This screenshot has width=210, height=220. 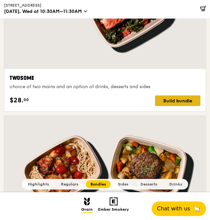 What do you see at coordinates (17, 100) in the screenshot?
I see `span: $28.` at bounding box center [17, 100].